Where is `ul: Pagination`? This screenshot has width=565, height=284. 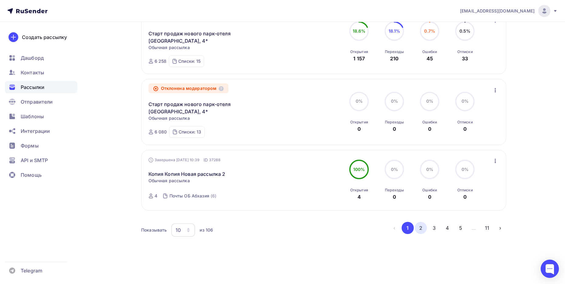 ul: Pagination is located at coordinates (447, 228).